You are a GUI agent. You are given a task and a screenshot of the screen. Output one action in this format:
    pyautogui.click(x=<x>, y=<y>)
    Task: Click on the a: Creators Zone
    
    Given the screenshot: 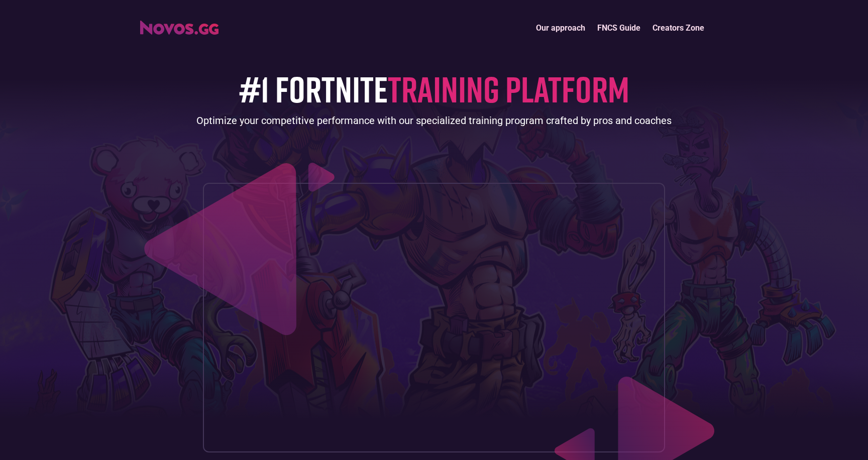 What is the action you would take?
    pyautogui.click(x=678, y=27)
    